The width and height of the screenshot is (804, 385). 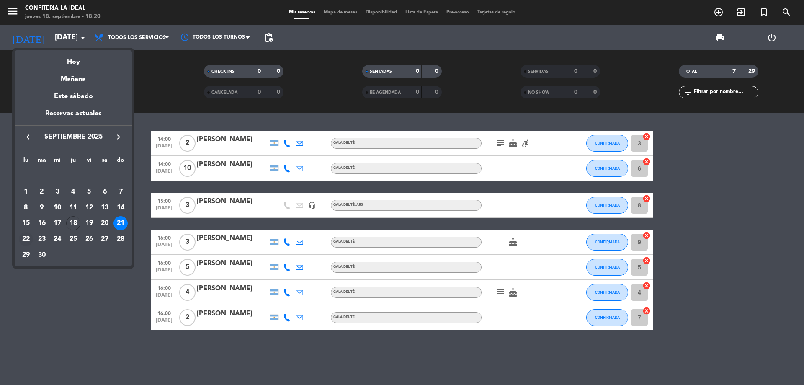 I want to click on div: 19, so click(x=89, y=223).